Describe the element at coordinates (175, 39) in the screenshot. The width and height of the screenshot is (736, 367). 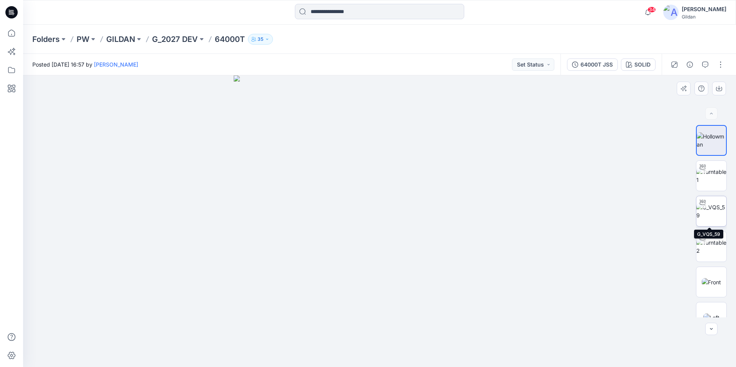
I see `p: G_2027 DEV` at that location.